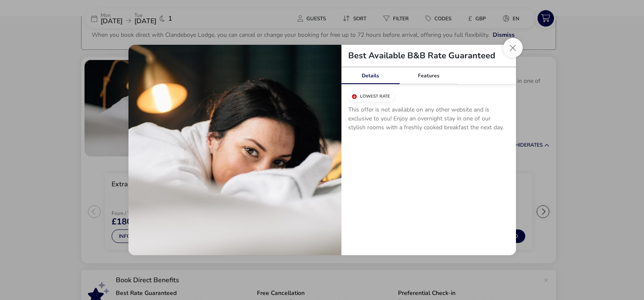 This screenshot has width=644, height=300. What do you see at coordinates (322, 150) in the screenshot?
I see `div: tariffDetails` at bounding box center [322, 150].